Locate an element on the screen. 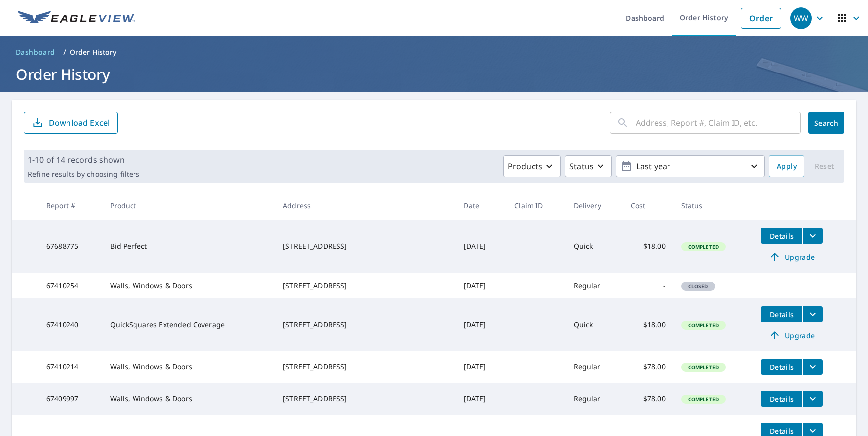  button: filesDropdownBtn-67409997 is located at coordinates (812, 399).